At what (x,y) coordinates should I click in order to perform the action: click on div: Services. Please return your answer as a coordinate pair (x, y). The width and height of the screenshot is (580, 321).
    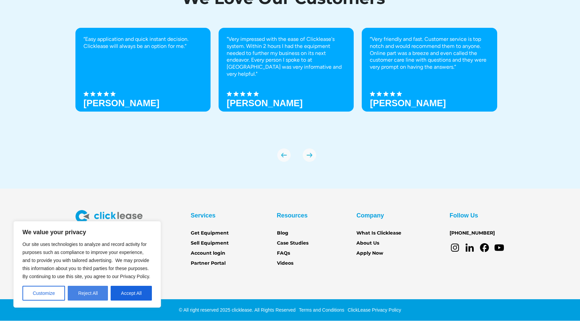
    Looking at the image, I should click on (203, 215).